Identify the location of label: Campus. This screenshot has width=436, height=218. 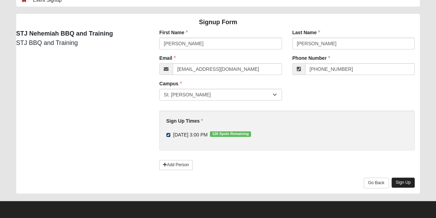
(170, 83).